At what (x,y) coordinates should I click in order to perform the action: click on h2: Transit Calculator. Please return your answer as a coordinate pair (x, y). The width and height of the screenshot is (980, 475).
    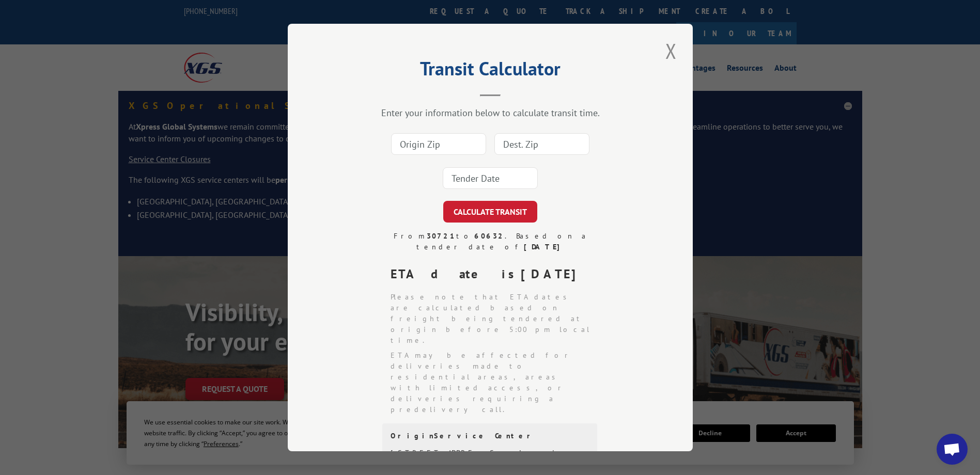
    Looking at the image, I should click on (490, 72).